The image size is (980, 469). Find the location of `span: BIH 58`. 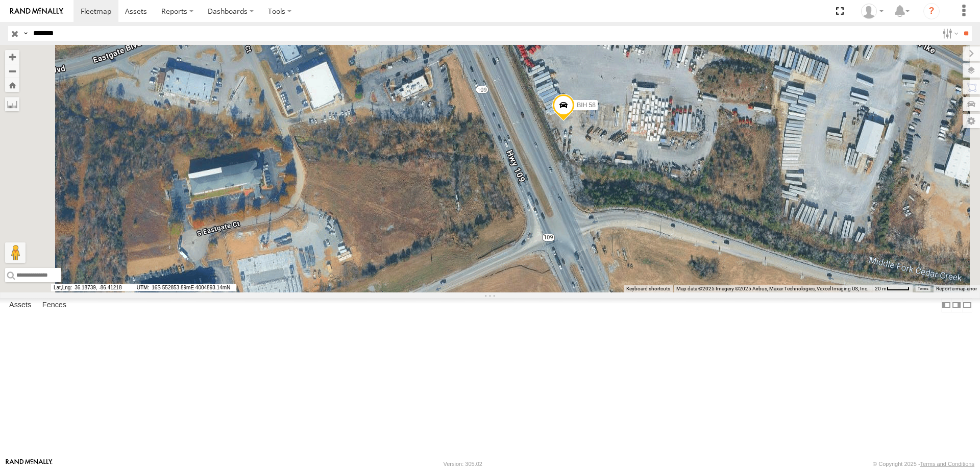

span: BIH 58 is located at coordinates (586, 105).